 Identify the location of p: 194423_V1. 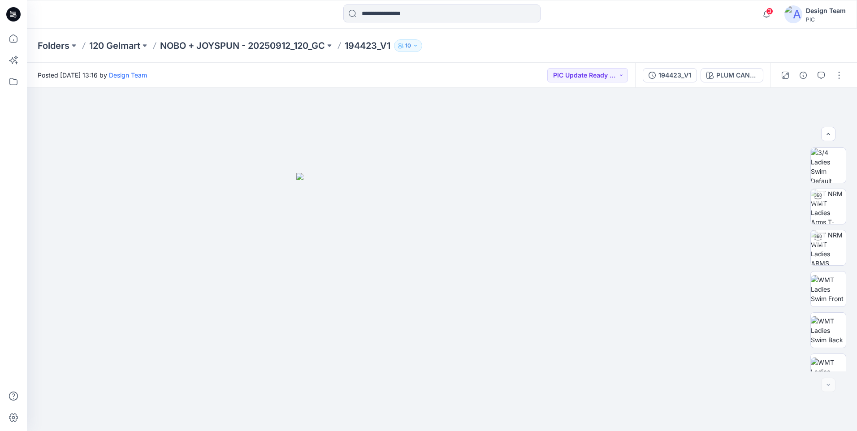
(368, 46).